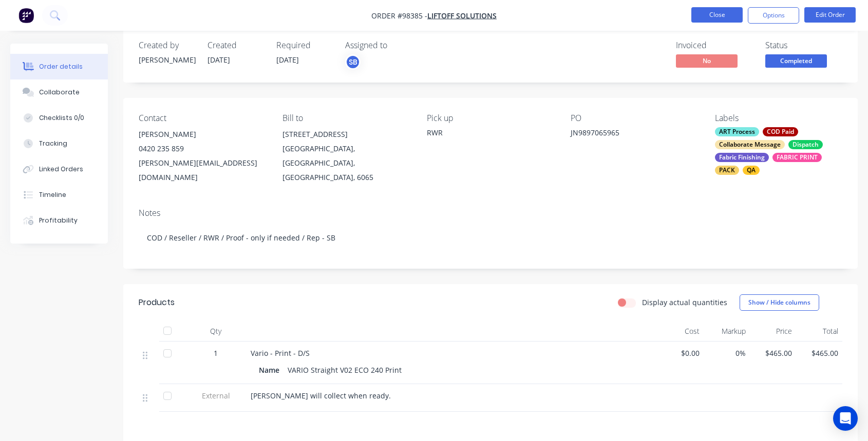 Image resolution: width=868 pixels, height=441 pixels. Describe the element at coordinates (714, 45) in the screenshot. I see `div: Invoiced` at that location.